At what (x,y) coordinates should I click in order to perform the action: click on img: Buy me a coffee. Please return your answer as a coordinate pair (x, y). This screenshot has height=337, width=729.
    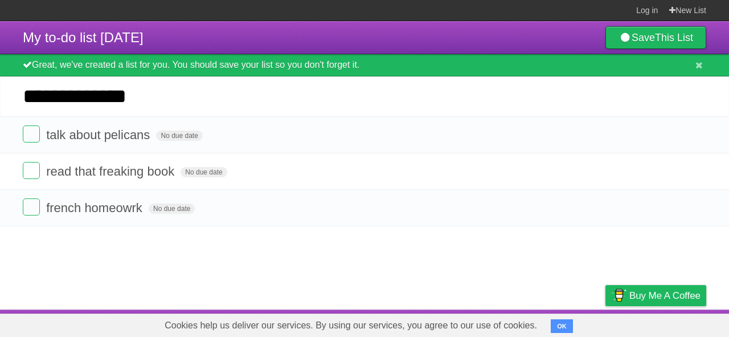
    Looking at the image, I should click on (619, 295).